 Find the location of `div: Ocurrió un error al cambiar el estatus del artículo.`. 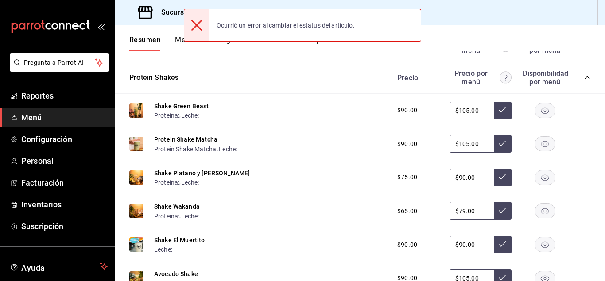

div: Ocurrió un error al cambiar el estatus del artículo. is located at coordinates (286, 25).